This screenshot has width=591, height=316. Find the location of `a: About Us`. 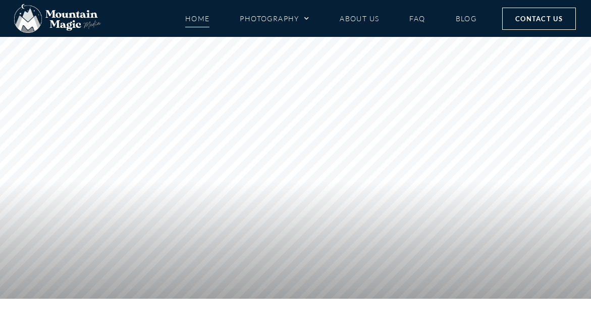

a: About Us is located at coordinates (359, 18).